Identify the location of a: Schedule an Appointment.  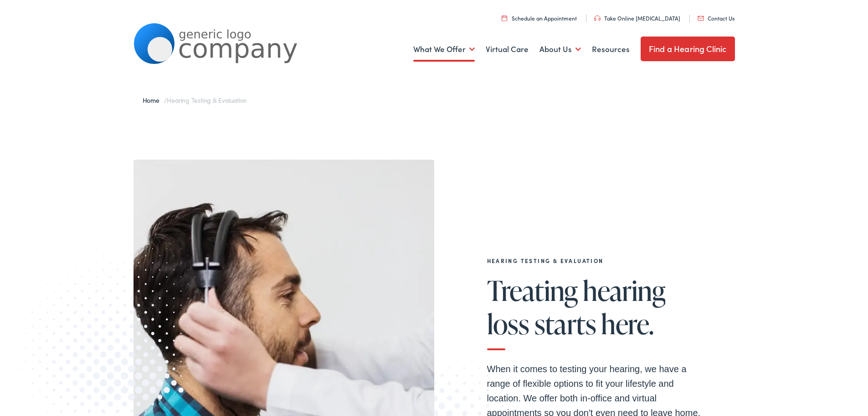
(540, 18).